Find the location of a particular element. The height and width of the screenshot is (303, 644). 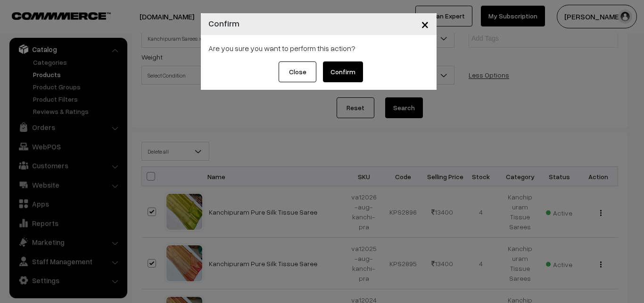

button: Confirm is located at coordinates (343, 72).